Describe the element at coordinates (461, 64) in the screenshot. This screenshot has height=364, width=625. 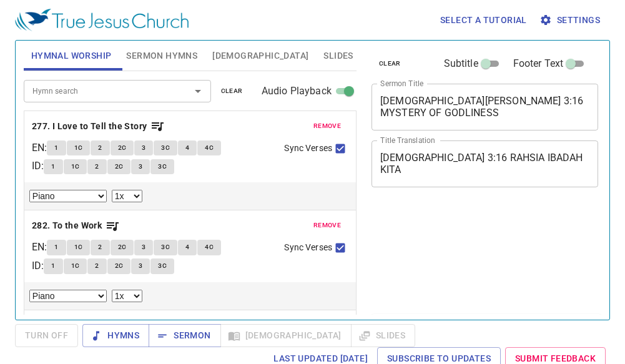
I see `span: Subtitle` at that location.